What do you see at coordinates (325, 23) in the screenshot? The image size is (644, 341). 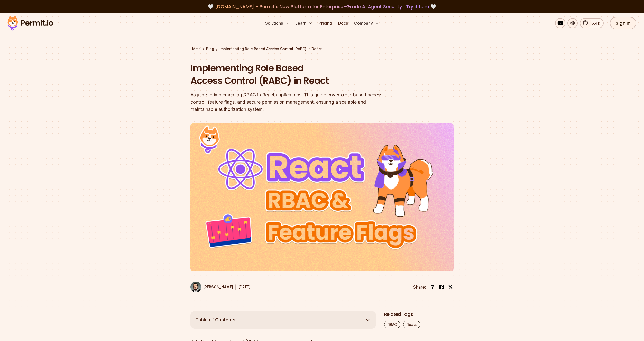 I see `a: Pricing` at bounding box center [325, 23].